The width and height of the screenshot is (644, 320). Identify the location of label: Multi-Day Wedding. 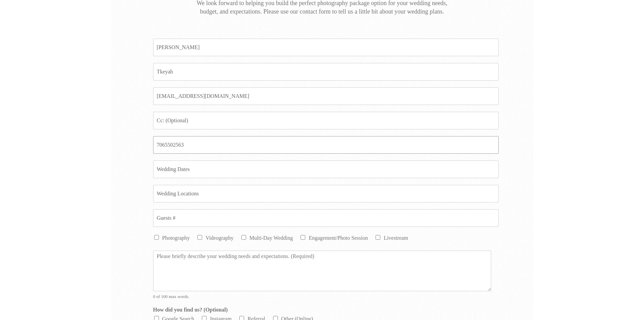
(271, 237).